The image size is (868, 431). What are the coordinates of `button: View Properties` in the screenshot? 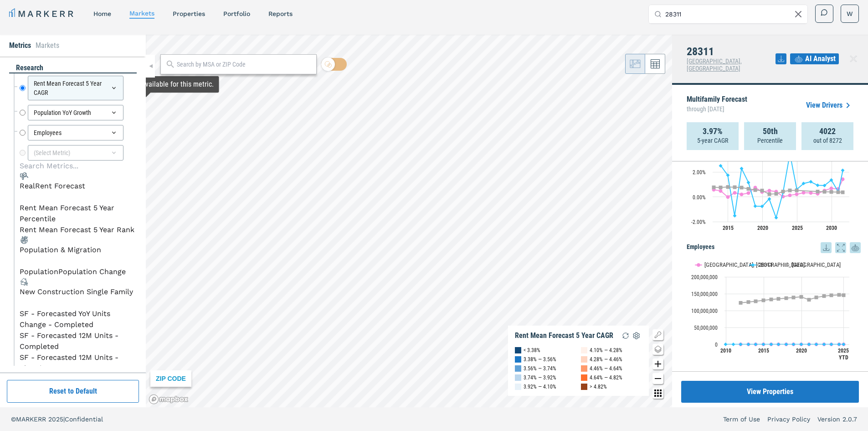 It's located at (770, 392).